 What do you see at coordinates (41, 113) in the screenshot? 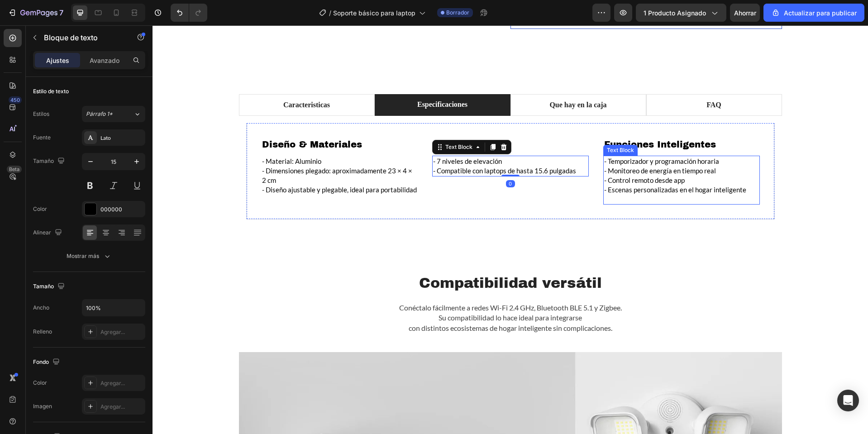
I see `font: Estilos` at bounding box center [41, 113].